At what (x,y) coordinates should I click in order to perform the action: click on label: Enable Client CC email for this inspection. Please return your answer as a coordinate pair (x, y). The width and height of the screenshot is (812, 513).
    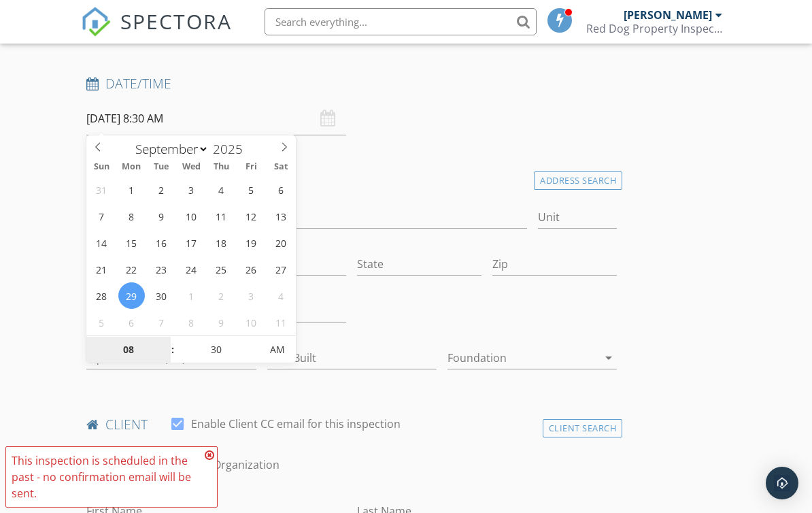
    Looking at the image, I should click on (296, 424).